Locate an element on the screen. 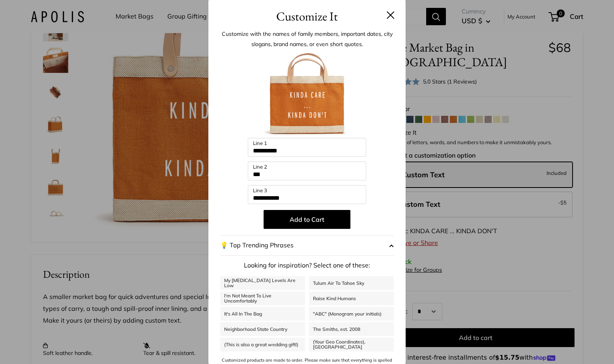 This screenshot has width=614, height=364. button: Add to Cart is located at coordinates (307, 220).